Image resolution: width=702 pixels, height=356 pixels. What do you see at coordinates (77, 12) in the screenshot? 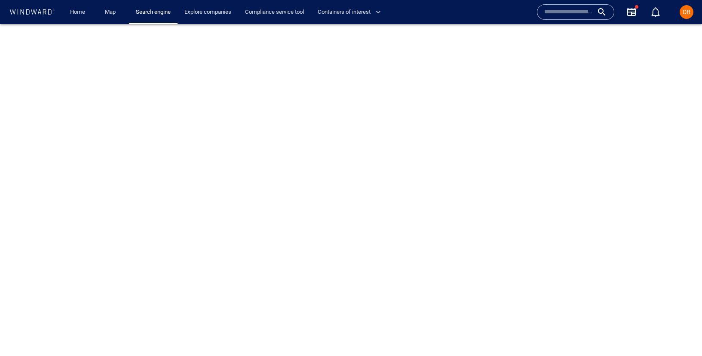
I see `a: Home` at bounding box center [77, 12].